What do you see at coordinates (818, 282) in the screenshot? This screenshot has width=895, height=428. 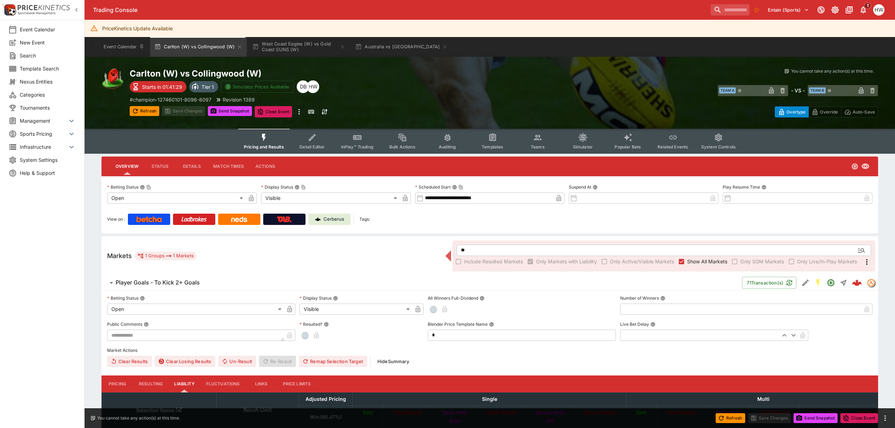 I see `button: SGM Enabled` at bounding box center [818, 282].